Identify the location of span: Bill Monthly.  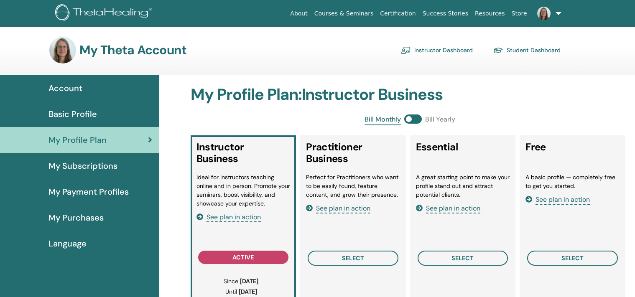
(383, 120).